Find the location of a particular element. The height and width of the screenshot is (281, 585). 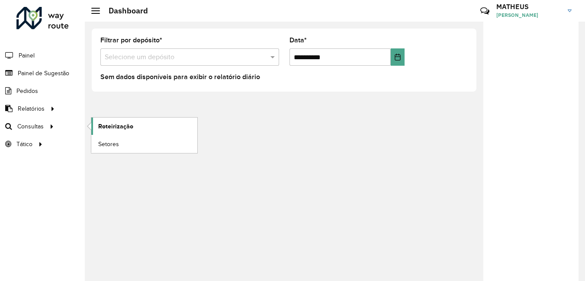

label: Sem dados disponíveis para exibir o relatório diário is located at coordinates (180, 77).